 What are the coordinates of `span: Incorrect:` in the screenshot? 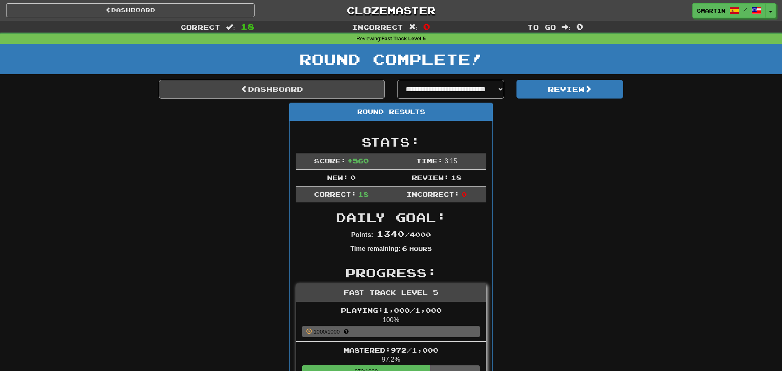 It's located at (433, 194).